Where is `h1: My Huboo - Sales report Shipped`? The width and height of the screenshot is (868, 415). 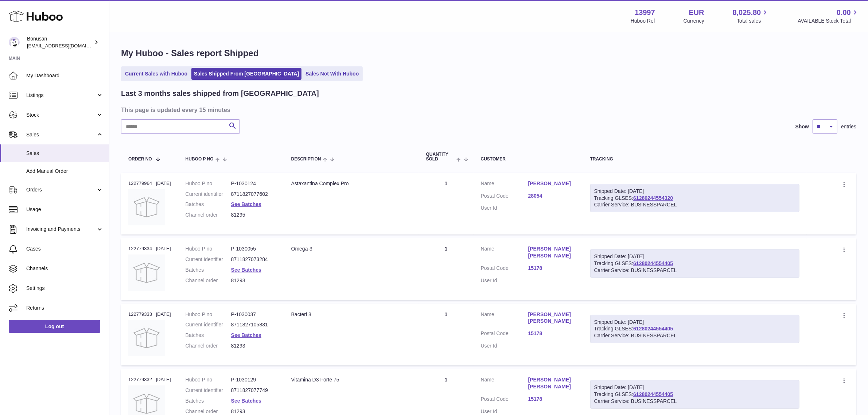
h1: My Huboo - Sales report Shipped is located at coordinates (489, 53).